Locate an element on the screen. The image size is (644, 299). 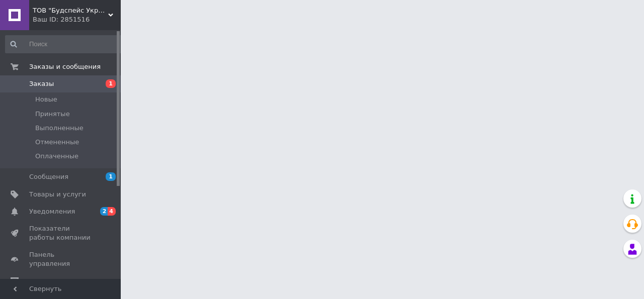
span: Товары и услуги is located at coordinates (57, 195).